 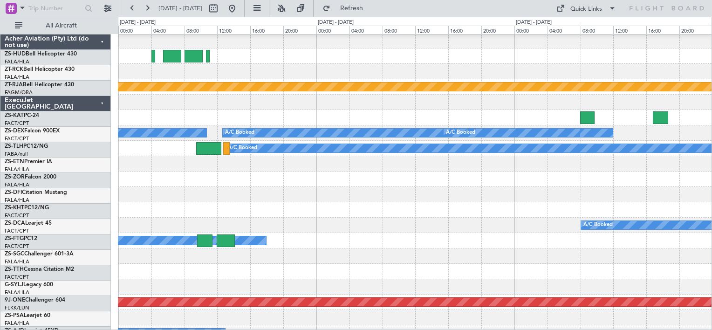 What do you see at coordinates (15, 223) in the screenshot?
I see `span: ZS-DCA` at bounding box center [15, 223].